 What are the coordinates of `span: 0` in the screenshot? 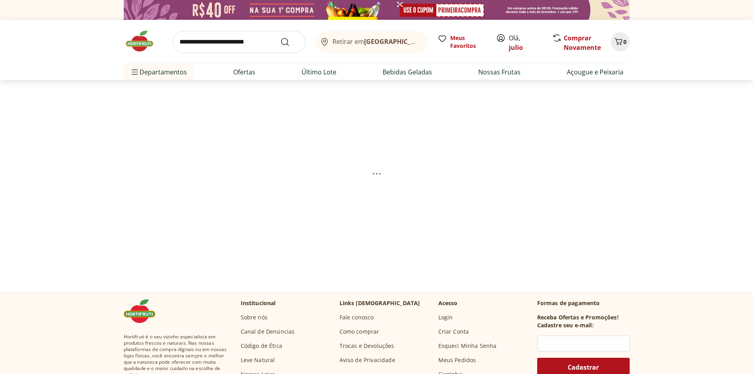 It's located at (625, 42).